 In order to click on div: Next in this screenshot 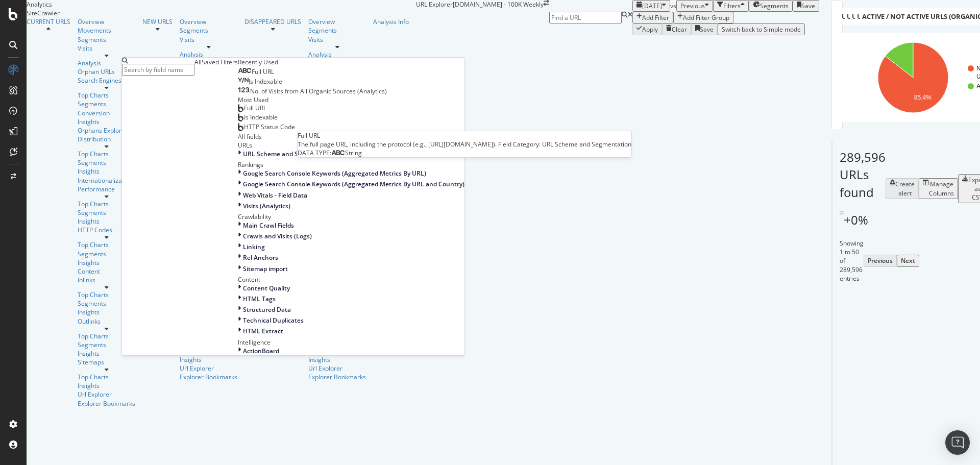, I will do `click(908, 261)`.